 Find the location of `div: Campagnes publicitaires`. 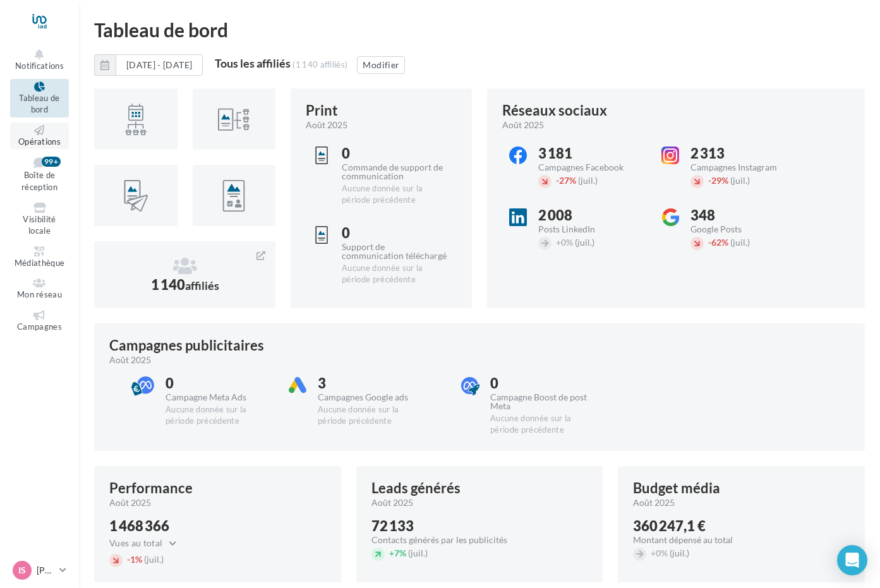

div: Campagnes publicitaires is located at coordinates (186, 346).